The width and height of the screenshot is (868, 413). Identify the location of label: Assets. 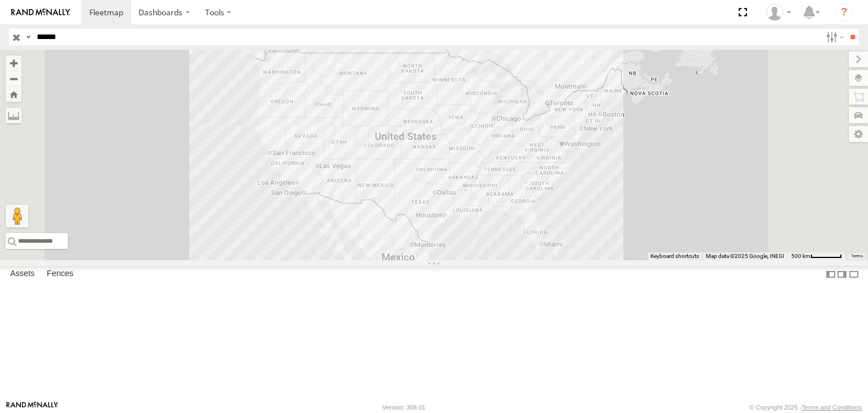
(22, 274).